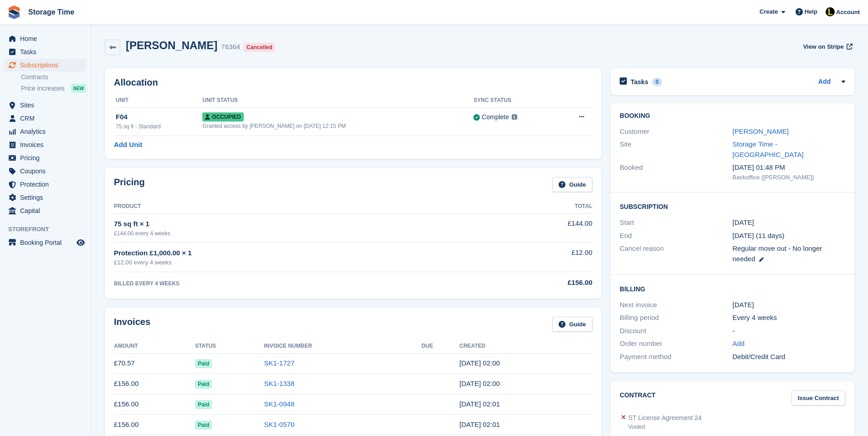 Image resolution: width=868 pixels, height=436 pixels. What do you see at coordinates (639, 82) in the screenshot?
I see `h2: Tasks` at bounding box center [639, 82].